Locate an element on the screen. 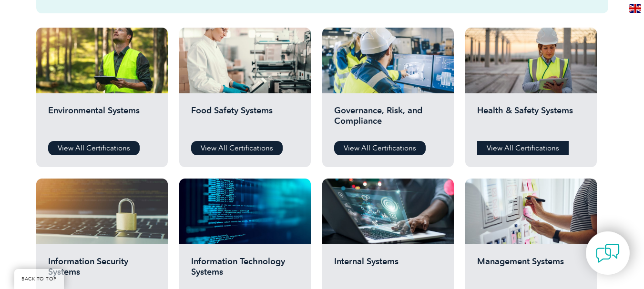  h2: Food Safety Systems is located at coordinates (245, 120).